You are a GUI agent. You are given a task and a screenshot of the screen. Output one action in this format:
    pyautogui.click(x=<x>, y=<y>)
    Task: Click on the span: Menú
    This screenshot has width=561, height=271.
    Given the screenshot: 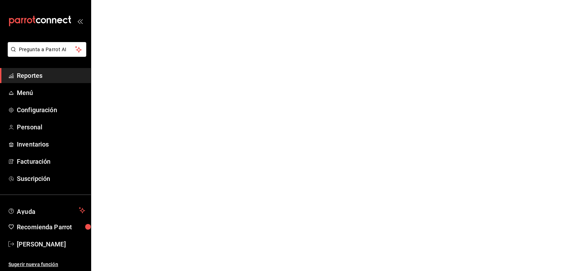 What is the action you would take?
    pyautogui.click(x=51, y=93)
    